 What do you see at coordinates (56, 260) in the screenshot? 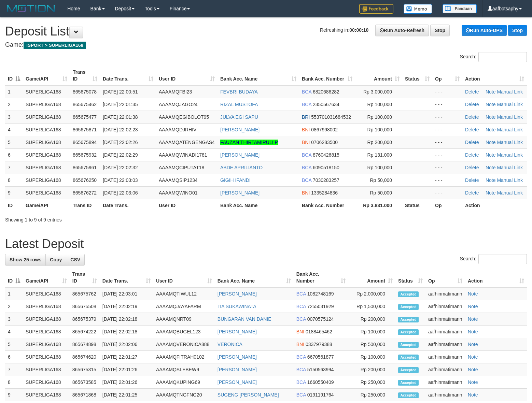
I see `a: Copy` at bounding box center [56, 260].